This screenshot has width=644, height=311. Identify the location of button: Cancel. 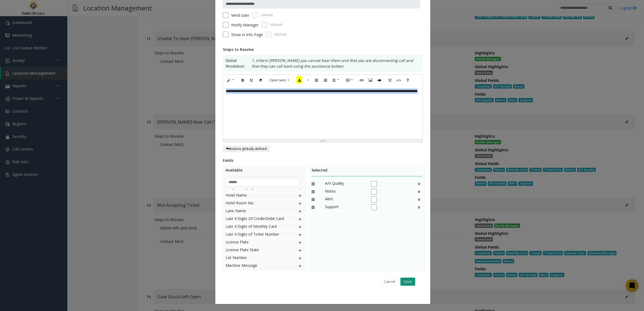
(389, 281).